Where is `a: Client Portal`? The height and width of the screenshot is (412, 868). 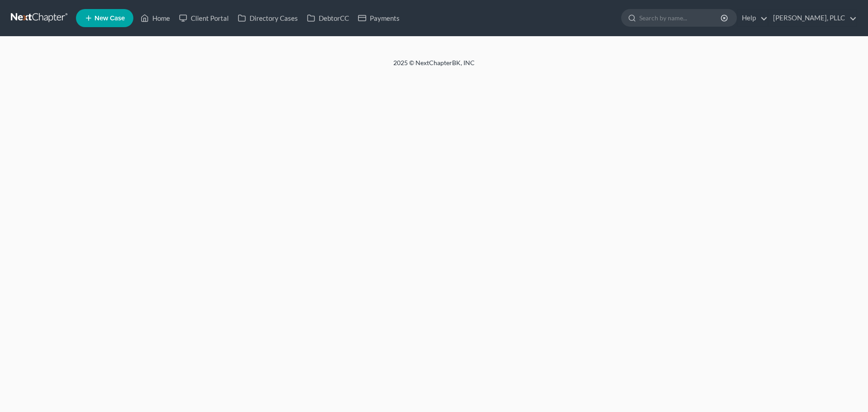
a: Client Portal is located at coordinates (204, 18).